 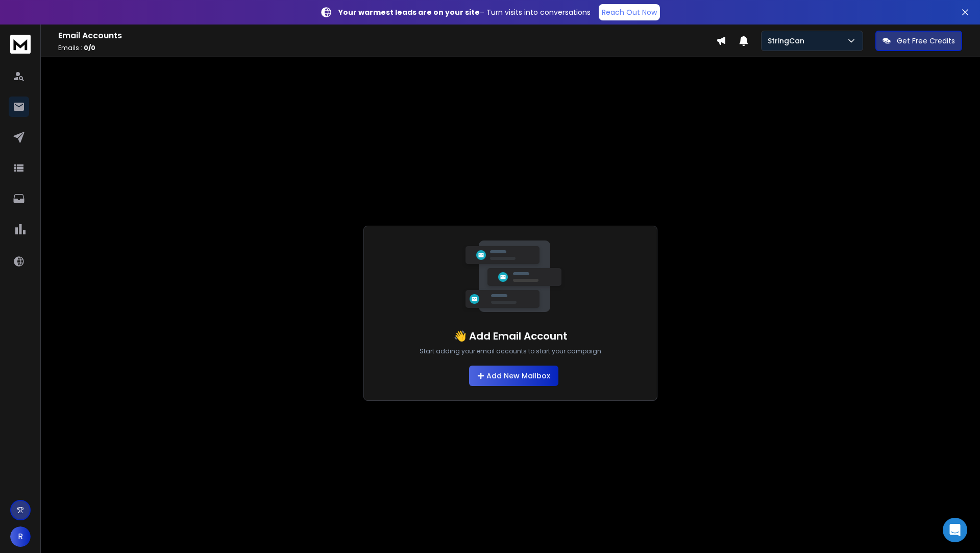 What do you see at coordinates (20, 44) in the screenshot?
I see `img: logo` at bounding box center [20, 44].